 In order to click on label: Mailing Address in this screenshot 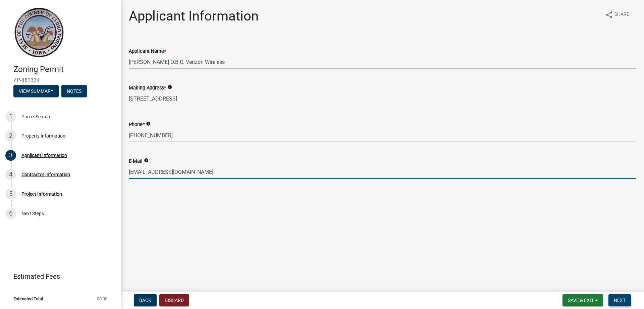, I will do `click(147, 88)`.